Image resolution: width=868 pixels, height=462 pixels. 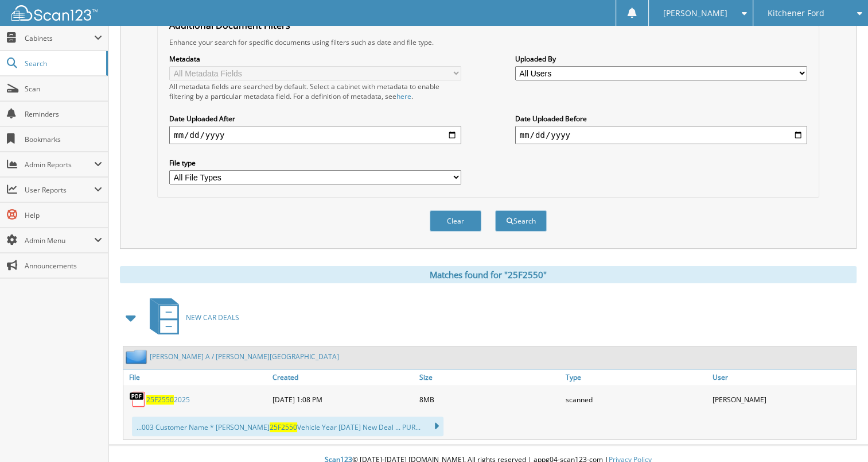 What do you see at coordinates (636, 399) in the screenshot?
I see `div: scanned` at bounding box center [636, 399].